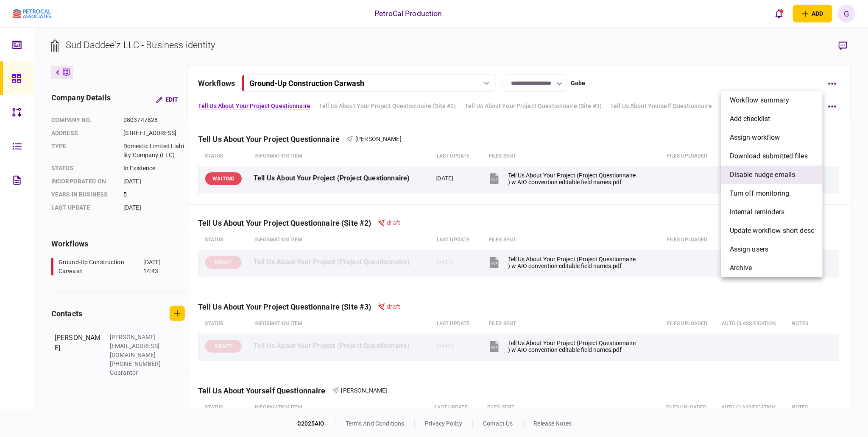 Image resolution: width=868 pixels, height=437 pixels. Describe the element at coordinates (749, 249) in the screenshot. I see `span: Assign users` at that location.